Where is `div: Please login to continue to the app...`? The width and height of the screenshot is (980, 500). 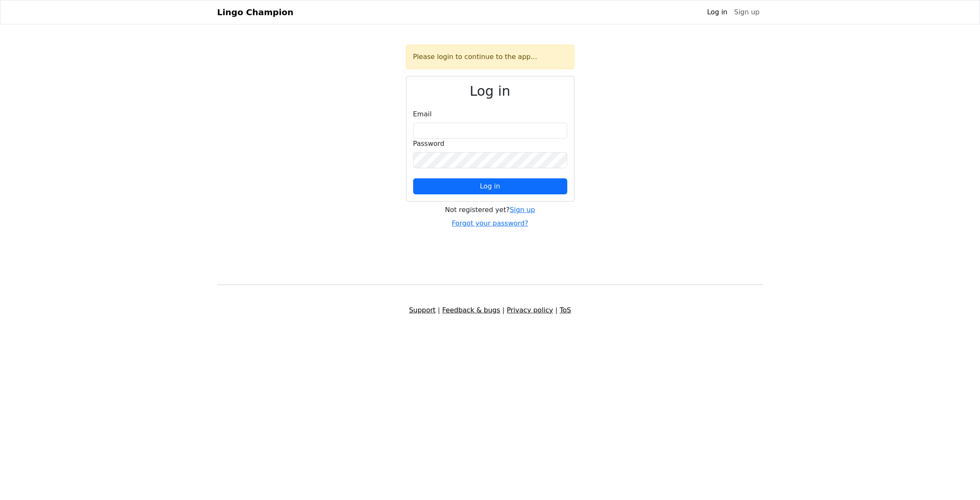
div: Please login to continue to the app... is located at coordinates (490, 57).